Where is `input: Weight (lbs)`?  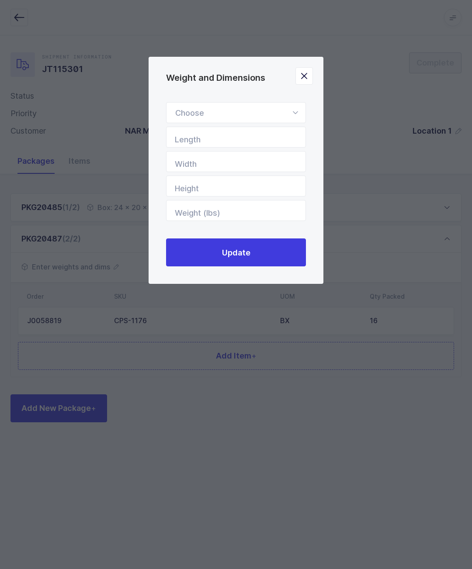 input: Weight (lbs) is located at coordinates (236, 211).